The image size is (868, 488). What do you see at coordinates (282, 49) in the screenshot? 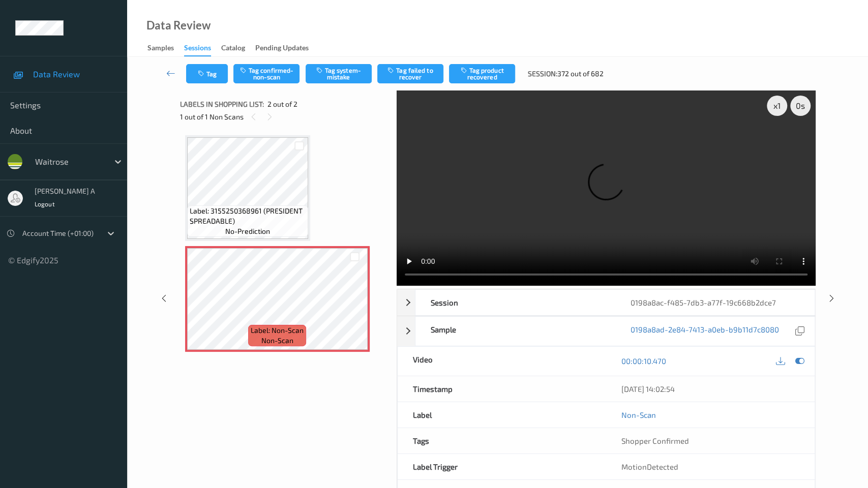
I see `div: Pending Updates` at bounding box center [282, 49].